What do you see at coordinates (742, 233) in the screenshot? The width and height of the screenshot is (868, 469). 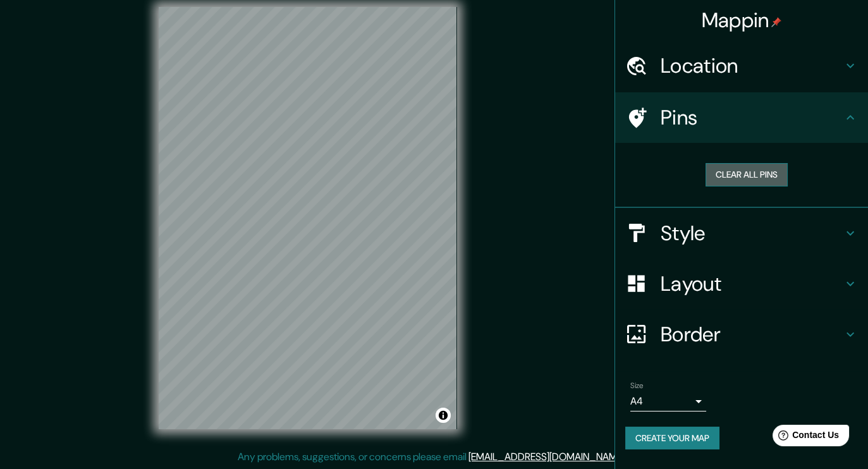 I see `div: Style` at bounding box center [742, 233].